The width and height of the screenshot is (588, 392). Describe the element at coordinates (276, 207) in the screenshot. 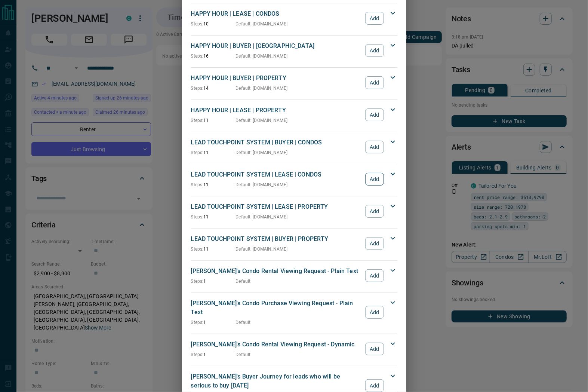

I see `p: LEAD TOUCHPOINT SYSTEM | LEASE | PROPERTY` at that location.